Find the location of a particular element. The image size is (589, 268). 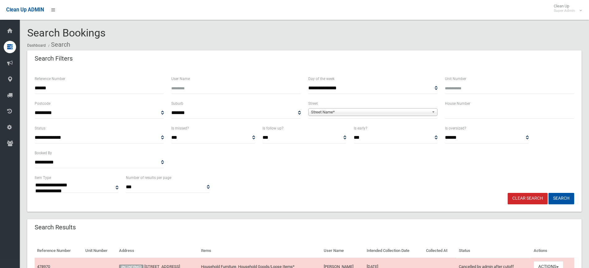

label: User Name is located at coordinates (181, 79).